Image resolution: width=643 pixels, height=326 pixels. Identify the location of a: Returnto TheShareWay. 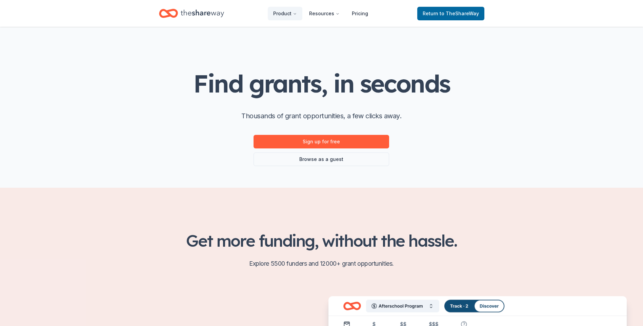
(450, 14).